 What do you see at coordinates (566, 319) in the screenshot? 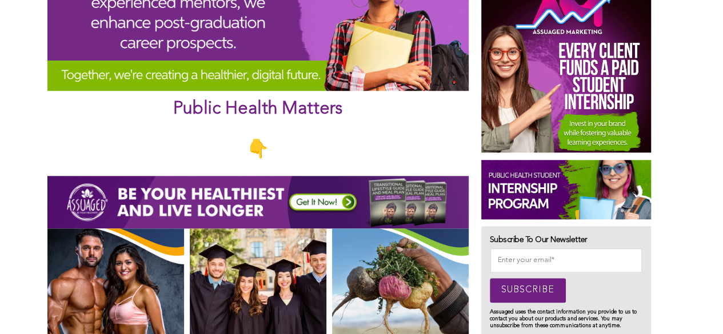
I see `p: Assuaged uses the contact information you provide to us to contact you about our products and ser...` at bounding box center [566, 319].